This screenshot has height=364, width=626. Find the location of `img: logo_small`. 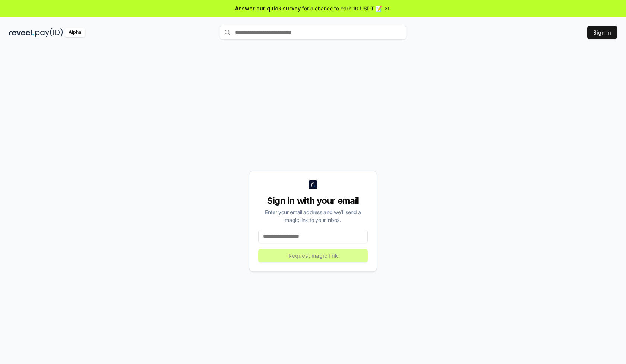

img: logo_small is located at coordinates (313, 184).